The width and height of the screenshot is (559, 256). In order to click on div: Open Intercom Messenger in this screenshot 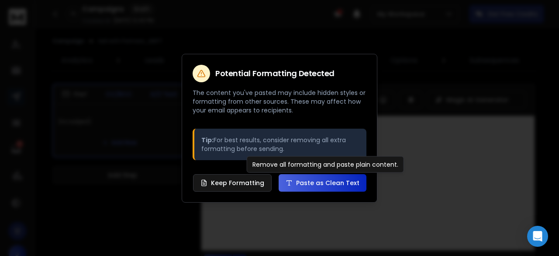, I will do `click(538, 236)`.